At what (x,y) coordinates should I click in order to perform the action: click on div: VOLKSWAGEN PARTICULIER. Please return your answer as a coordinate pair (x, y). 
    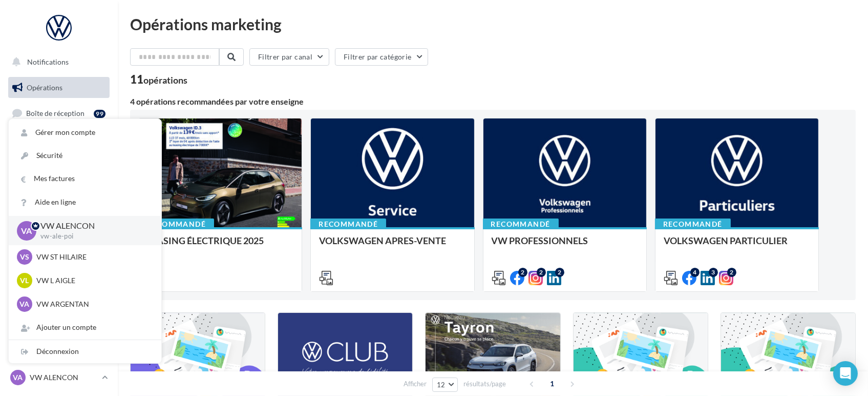
    Looking at the image, I should click on (737, 246).